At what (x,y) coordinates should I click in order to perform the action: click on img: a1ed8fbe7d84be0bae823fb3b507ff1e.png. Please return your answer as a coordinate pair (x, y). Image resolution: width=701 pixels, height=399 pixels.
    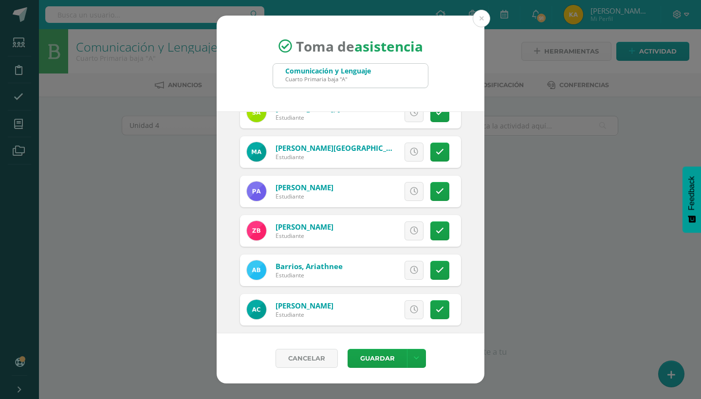
    Looking at the image, I should click on (256, 270).